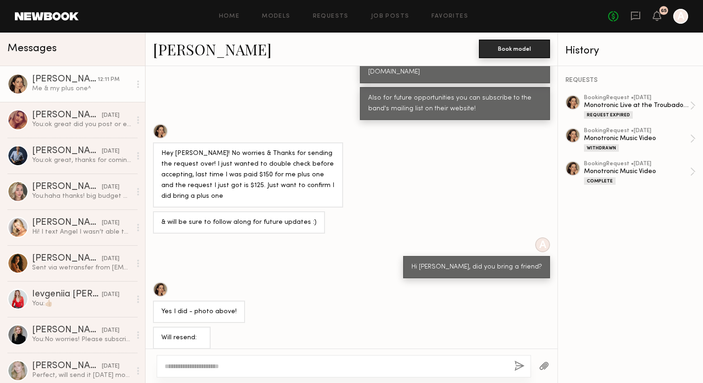  I want to click on div: & will be sure to follow along for future updates :), so click(239, 222).